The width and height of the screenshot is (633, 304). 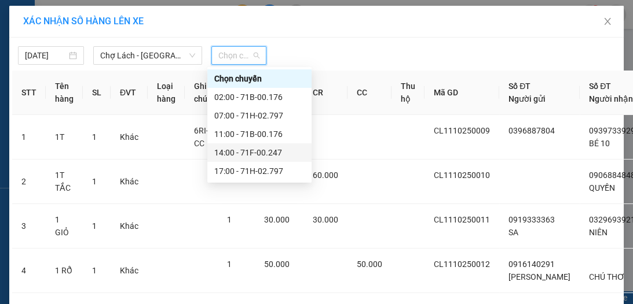 What do you see at coordinates (325, 175) in the screenshot?
I see `span: 60.000` at bounding box center [325, 175].